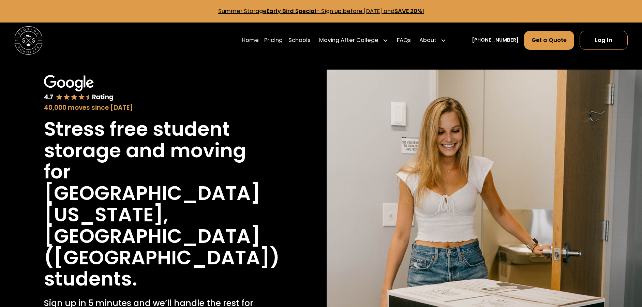 Image resolution: width=642 pixels, height=307 pixels. Describe the element at coordinates (349, 40) in the screenshot. I see `div: Moving After College` at that location.